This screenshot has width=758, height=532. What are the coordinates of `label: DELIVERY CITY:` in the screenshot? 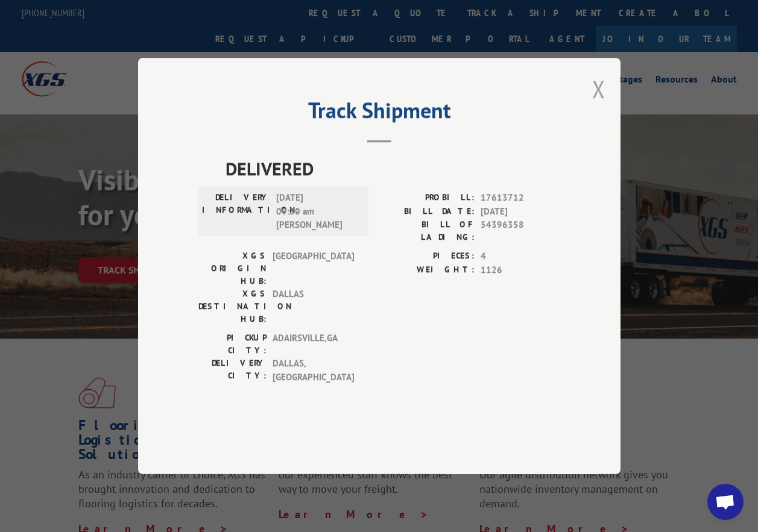 It's located at (232, 370).